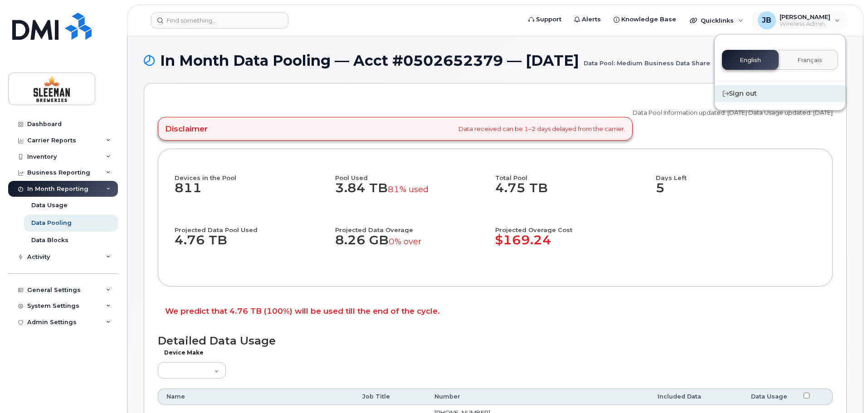 This screenshot has width=868, height=413. What do you see at coordinates (571, 193) in the screenshot?
I see `dd: 4.75 TB` at bounding box center [571, 193].